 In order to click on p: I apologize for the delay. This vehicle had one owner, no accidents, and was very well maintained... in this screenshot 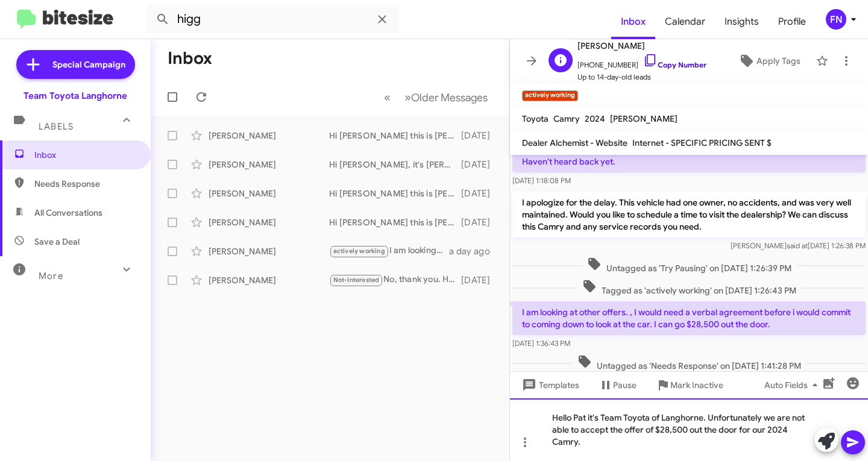, I will do `click(689, 214)`.